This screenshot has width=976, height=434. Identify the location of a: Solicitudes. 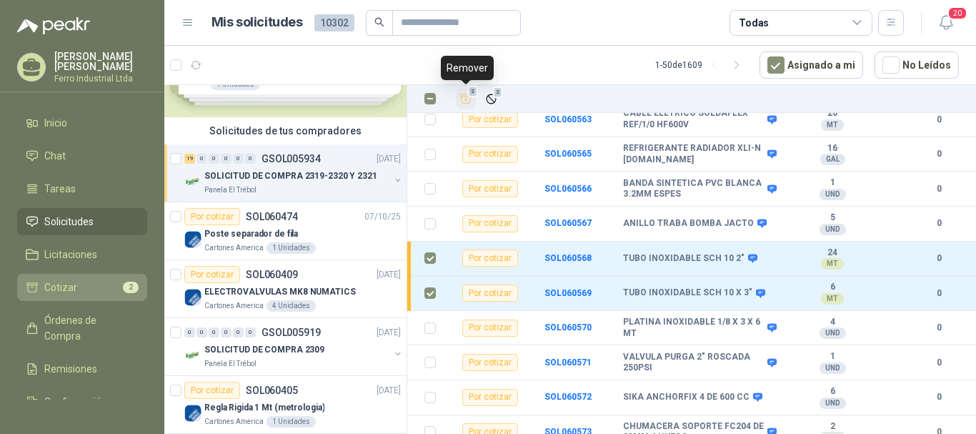
(82, 222).